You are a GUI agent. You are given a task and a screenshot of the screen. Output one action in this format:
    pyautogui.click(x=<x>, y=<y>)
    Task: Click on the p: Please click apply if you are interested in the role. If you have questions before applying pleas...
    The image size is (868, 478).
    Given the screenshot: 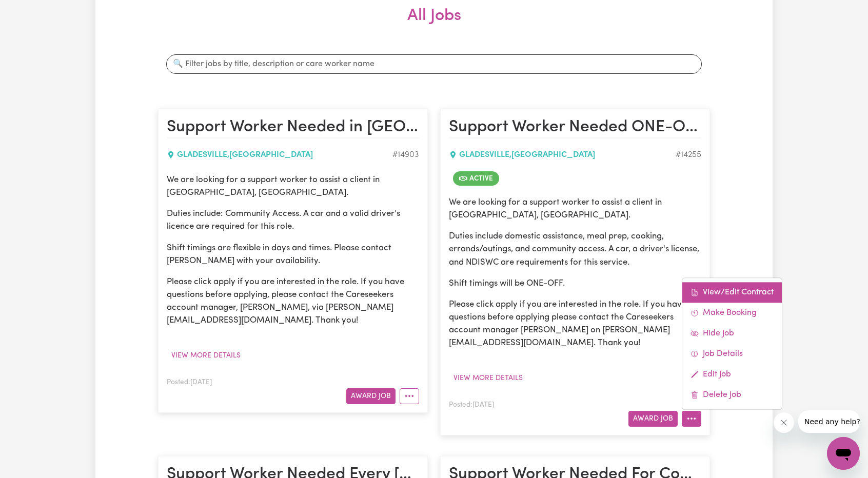 What is the action you would take?
    pyautogui.click(x=575, y=324)
    